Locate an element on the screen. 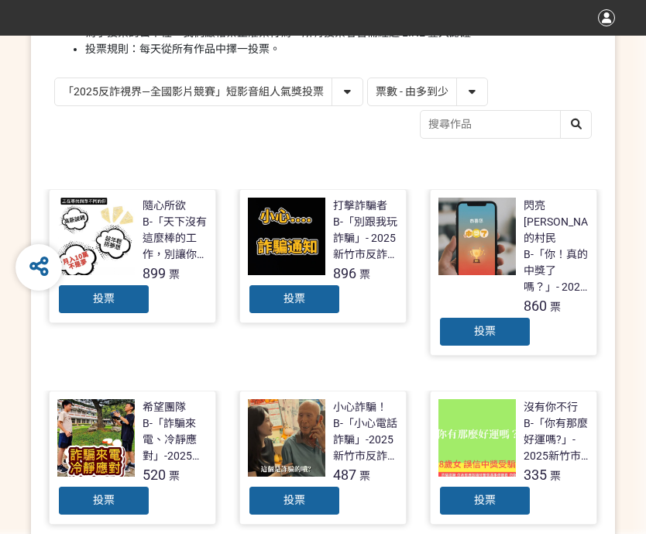 The height and width of the screenshot is (534, 646). span: 899 is located at coordinates (154, 273).